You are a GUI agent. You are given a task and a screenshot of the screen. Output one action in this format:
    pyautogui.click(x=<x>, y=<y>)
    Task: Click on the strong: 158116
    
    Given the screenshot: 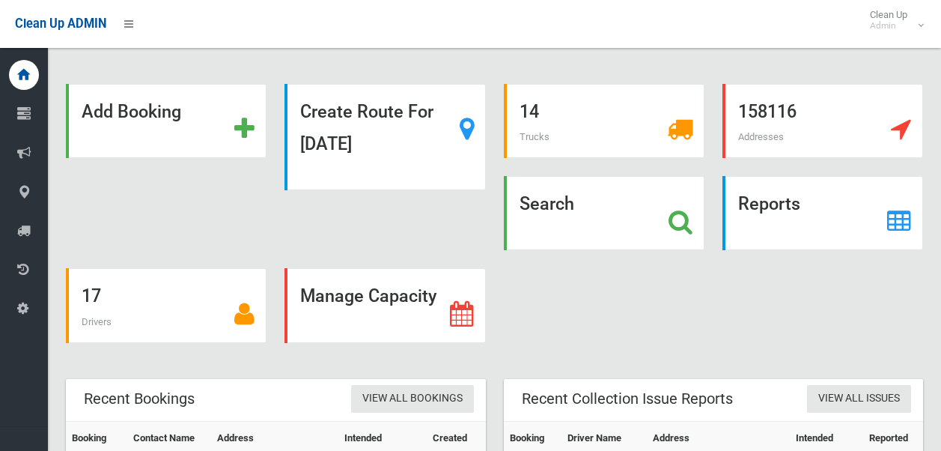 What is the action you would take?
    pyautogui.click(x=767, y=112)
    